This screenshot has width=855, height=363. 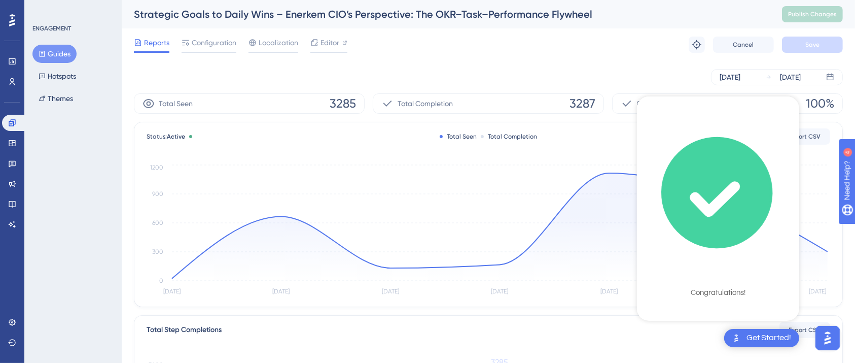 What do you see at coordinates (278, 43) in the screenshot?
I see `span: Localization` at bounding box center [278, 43].